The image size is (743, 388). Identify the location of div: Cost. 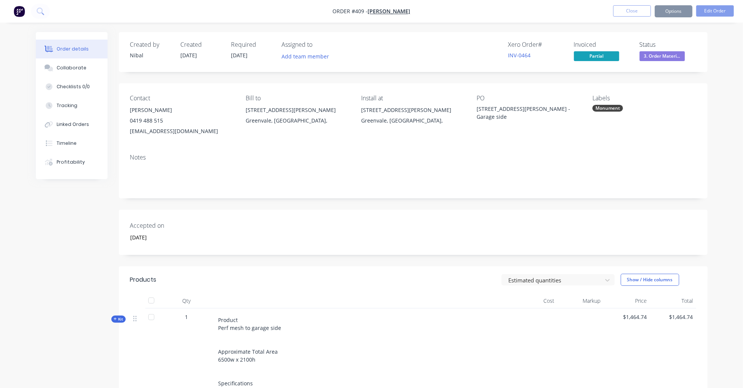
(534, 301).